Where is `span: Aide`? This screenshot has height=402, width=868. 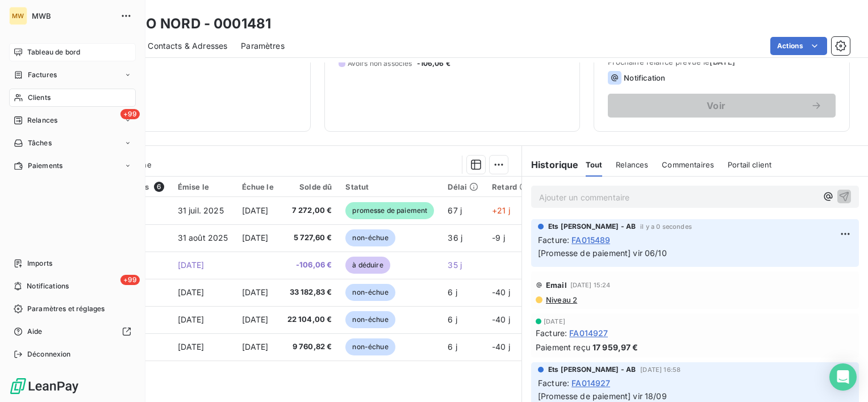
span: Aide is located at coordinates (35, 332).